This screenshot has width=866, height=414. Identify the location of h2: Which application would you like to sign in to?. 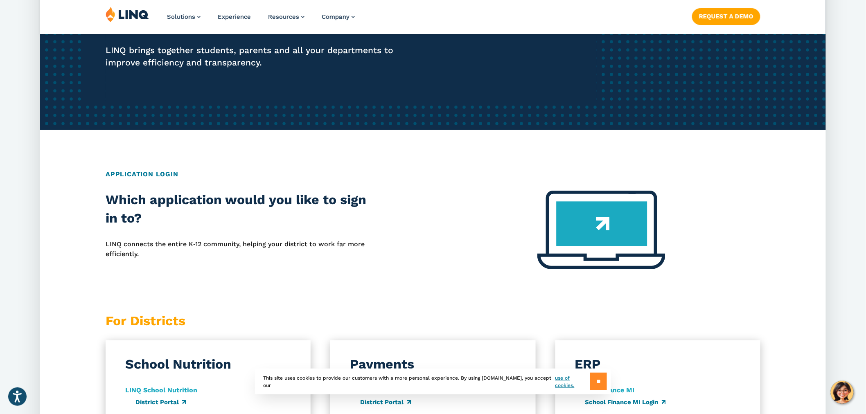
(236, 209).